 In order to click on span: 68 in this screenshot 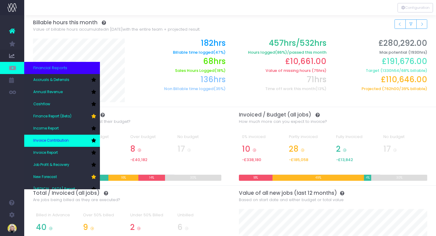, I will do `click(404, 71)`.